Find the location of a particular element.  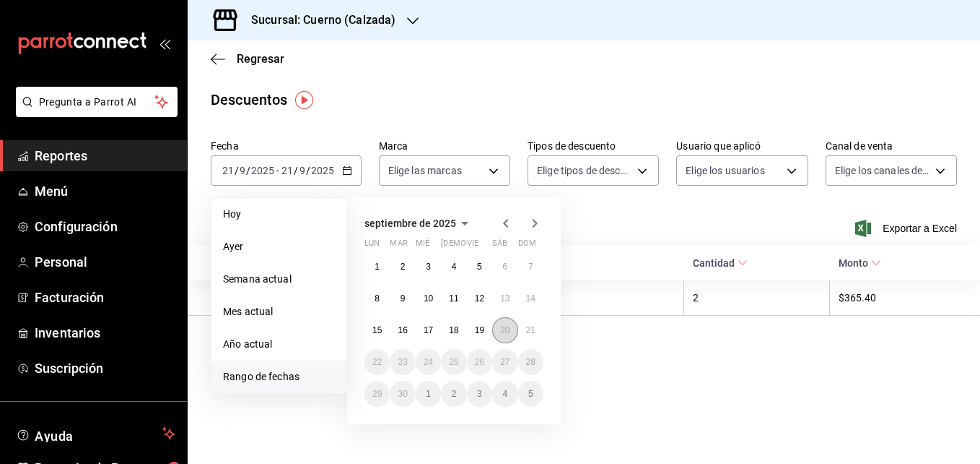

abbr: domingo is located at coordinates (527, 246).